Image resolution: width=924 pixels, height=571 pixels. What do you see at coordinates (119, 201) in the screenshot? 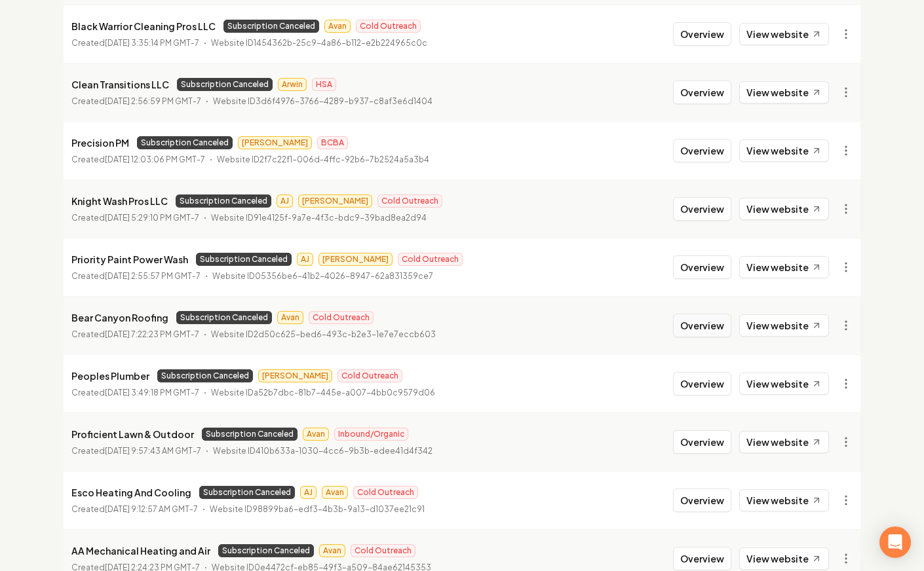
I see `p: Knight Wash Pros LLC` at bounding box center [119, 201].